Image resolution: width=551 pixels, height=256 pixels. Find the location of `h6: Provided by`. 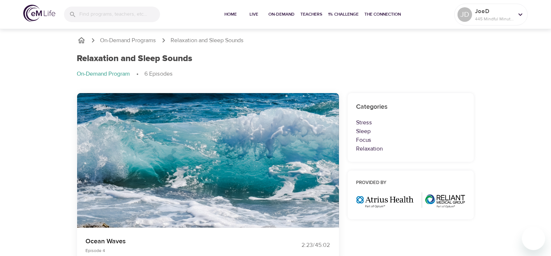

h6: Provided by is located at coordinates (411, 183).